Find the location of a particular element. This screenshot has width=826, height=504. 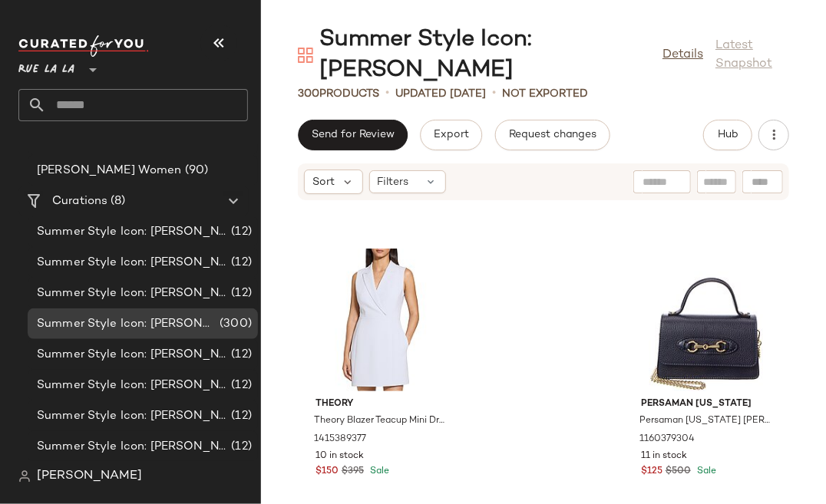

span: $150 is located at coordinates (327, 472).